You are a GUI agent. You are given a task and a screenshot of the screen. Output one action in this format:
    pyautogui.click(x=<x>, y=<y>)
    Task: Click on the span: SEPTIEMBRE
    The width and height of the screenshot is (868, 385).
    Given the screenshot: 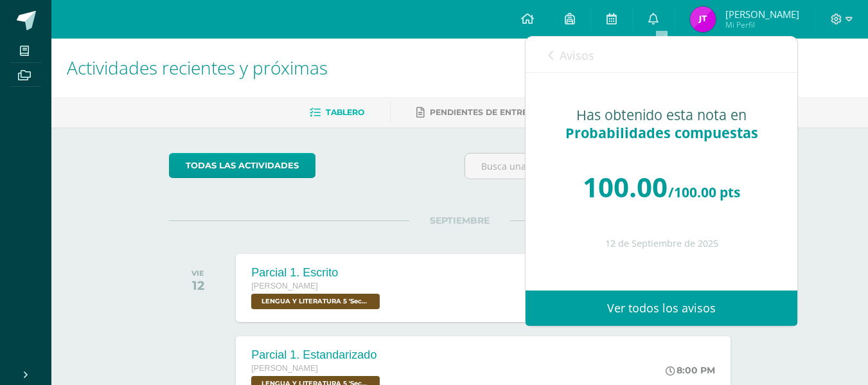 What is the action you would take?
    pyautogui.click(x=459, y=220)
    